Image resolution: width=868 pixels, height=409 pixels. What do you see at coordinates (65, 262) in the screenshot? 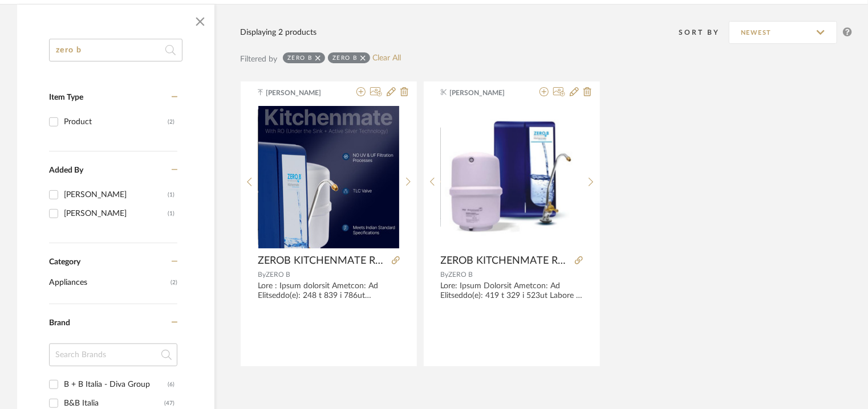
I see `span: Category` at bounding box center [65, 262].